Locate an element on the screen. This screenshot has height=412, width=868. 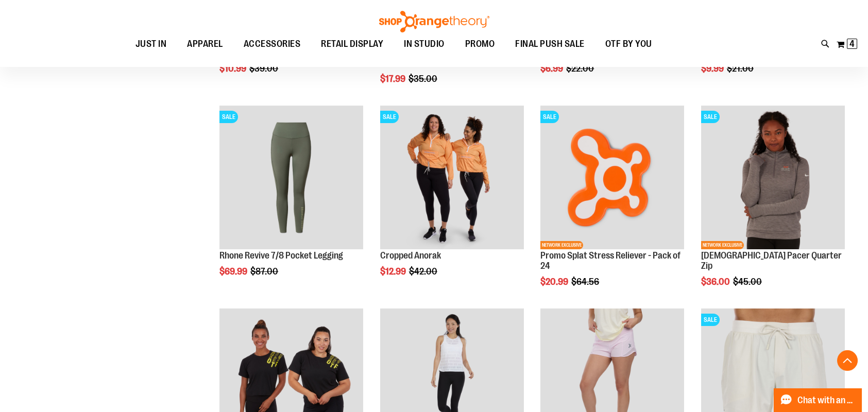
a: Product image for Splat Stress Reliever - Pack of 24SALENETWORK EXCLUSIVE is located at coordinates (612, 178).